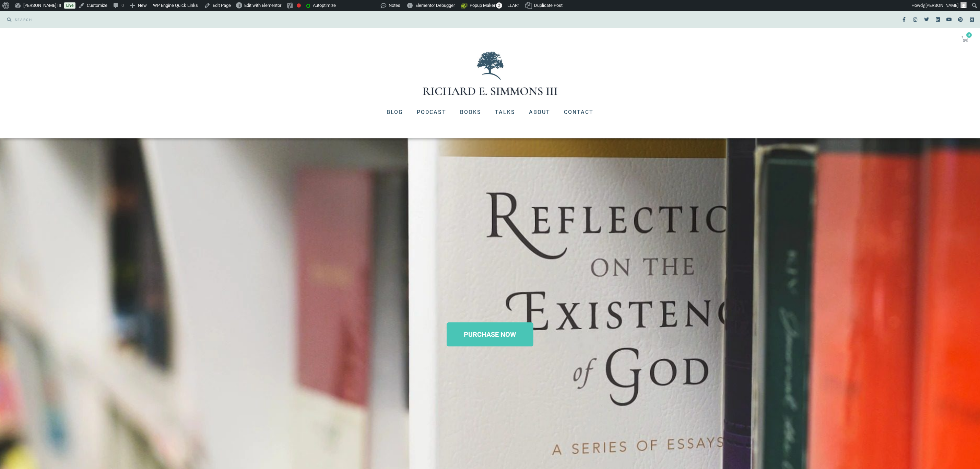  Describe the element at coordinates (965, 39) in the screenshot. I see `a: 0` at that location.